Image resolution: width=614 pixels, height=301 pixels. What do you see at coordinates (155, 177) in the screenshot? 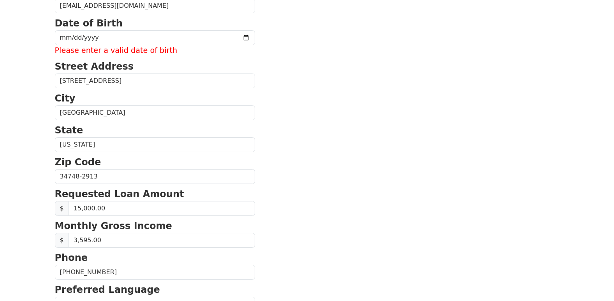
I see `input: Zip Code` at bounding box center [155, 177].